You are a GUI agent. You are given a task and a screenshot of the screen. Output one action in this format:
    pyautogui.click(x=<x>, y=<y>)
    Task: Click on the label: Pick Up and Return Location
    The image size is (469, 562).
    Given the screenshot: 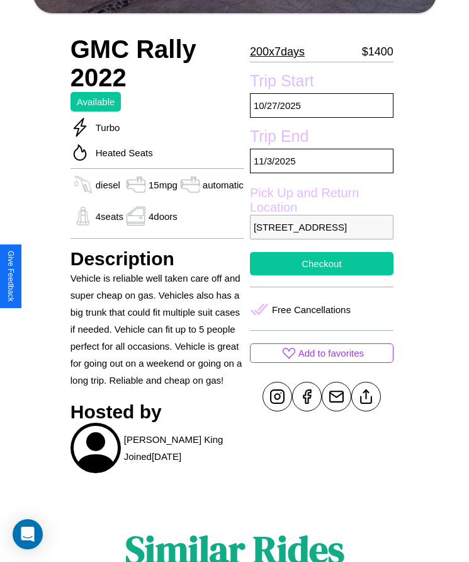 What is the action you would take?
    pyautogui.click(x=322, y=200)
    